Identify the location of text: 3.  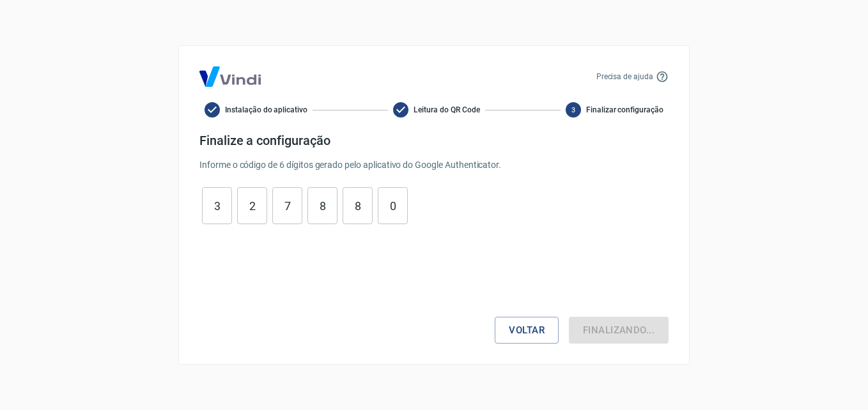
(573, 110).